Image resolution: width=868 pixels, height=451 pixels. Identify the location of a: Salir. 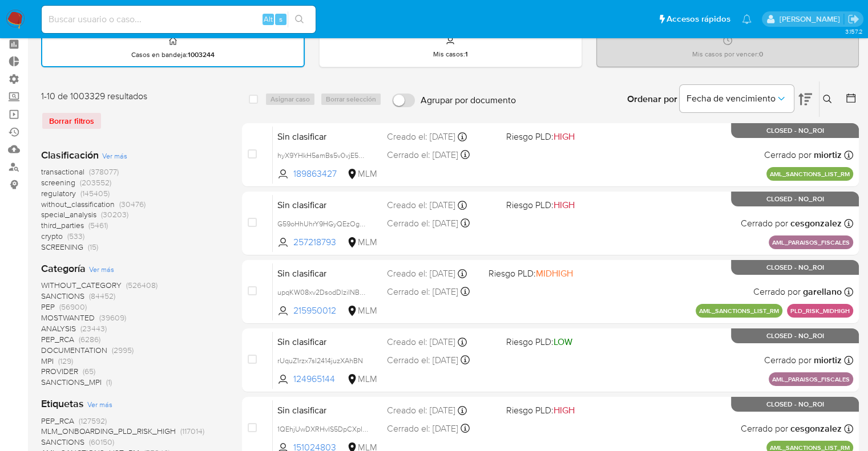
(853, 19).